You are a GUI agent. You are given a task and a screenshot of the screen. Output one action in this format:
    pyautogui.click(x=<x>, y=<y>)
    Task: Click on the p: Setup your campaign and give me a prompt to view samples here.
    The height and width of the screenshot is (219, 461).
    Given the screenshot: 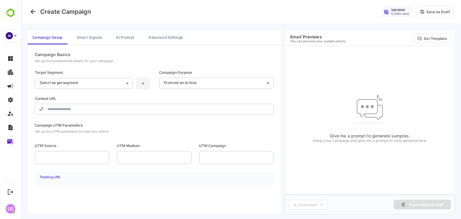 What is the action you would take?
    pyautogui.click(x=349, y=141)
    